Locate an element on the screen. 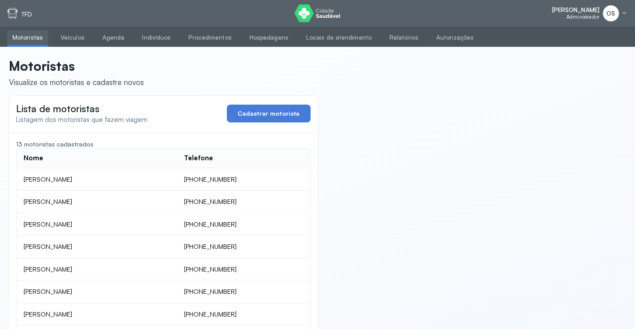  span: Lista de motoristas is located at coordinates (57, 109).